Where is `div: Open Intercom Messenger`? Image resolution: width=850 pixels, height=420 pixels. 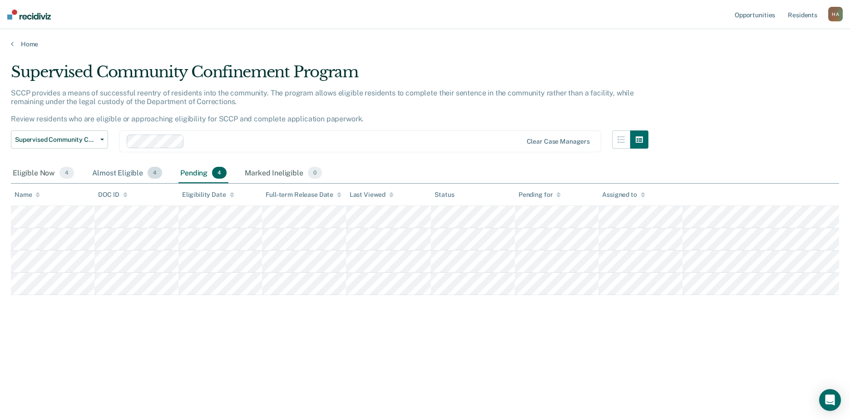
div: Open Intercom Messenger is located at coordinates (830, 400).